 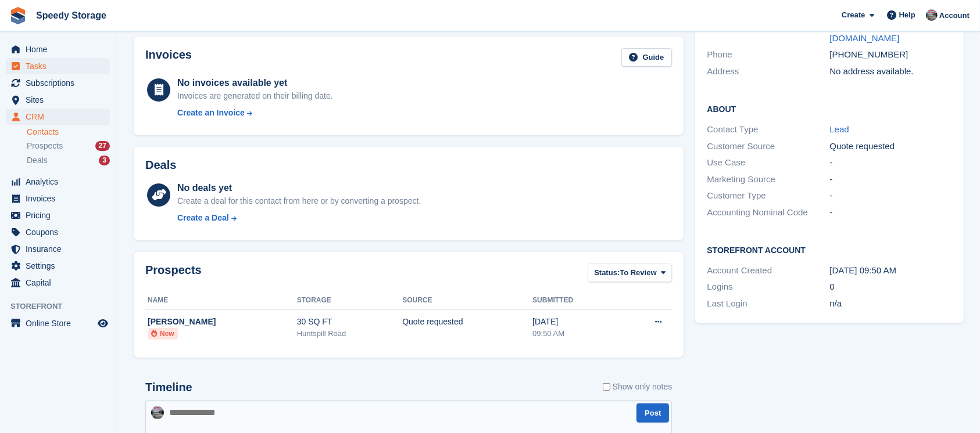 What do you see at coordinates (37, 160) in the screenshot?
I see `span: Deals` at bounding box center [37, 160].